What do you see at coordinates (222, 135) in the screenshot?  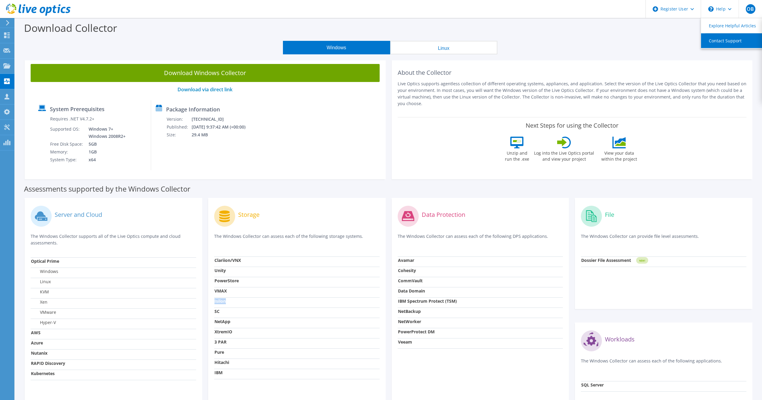 I see `td: 29.4 MB` at bounding box center [222, 135].